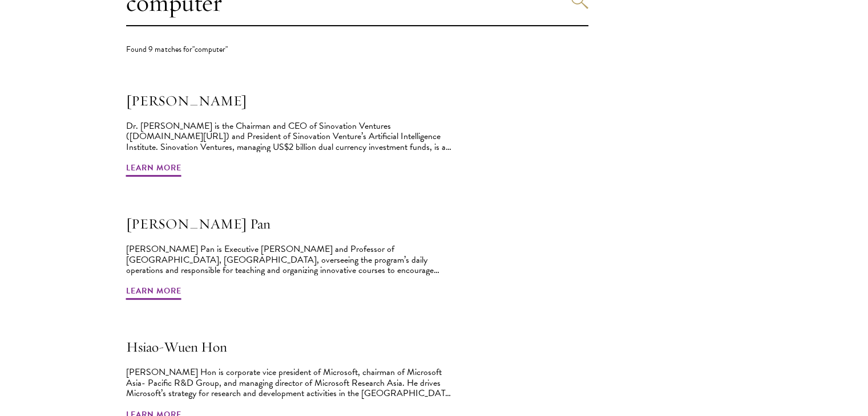 The width and height of the screenshot is (868, 416). I want to click on h2: Hsiao-Wuen Hon, so click(290, 348).